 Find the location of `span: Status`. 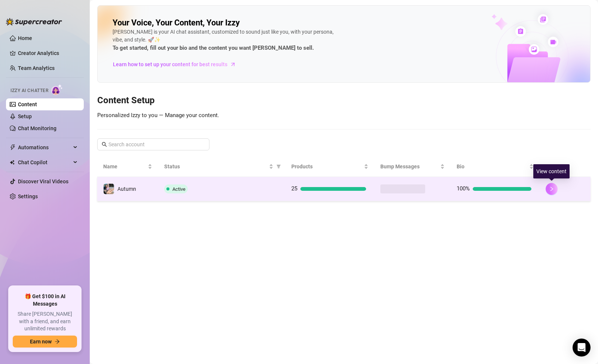

span: Status is located at coordinates (216, 167).